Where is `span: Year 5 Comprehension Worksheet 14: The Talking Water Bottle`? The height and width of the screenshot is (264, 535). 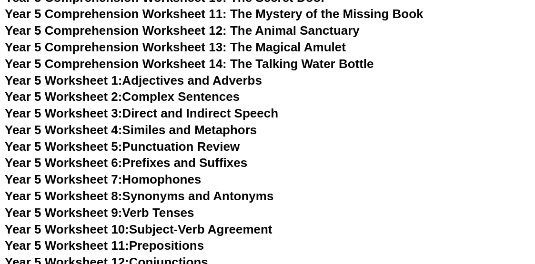
span: Year 5 Comprehension Worksheet 14: The Talking Water Bottle is located at coordinates (189, 64).